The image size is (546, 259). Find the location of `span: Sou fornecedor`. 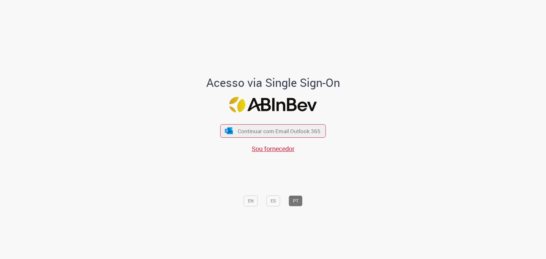

span: Sou fornecedor is located at coordinates (273, 149).